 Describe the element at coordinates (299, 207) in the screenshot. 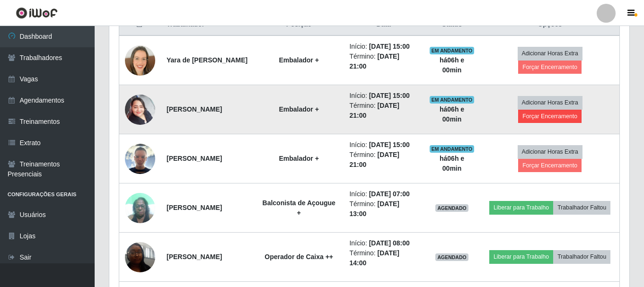

I see `strong: Balconista de Açougue +` at that location.